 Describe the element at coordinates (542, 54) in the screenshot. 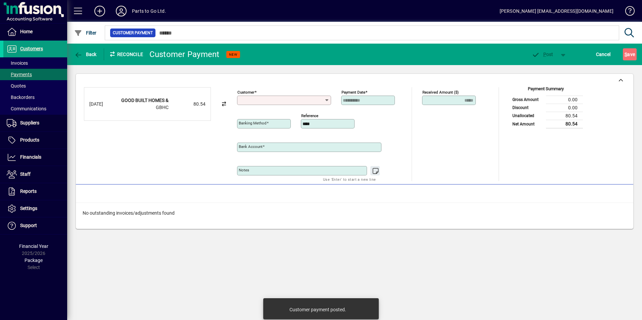

I see `span: ost` at that location.